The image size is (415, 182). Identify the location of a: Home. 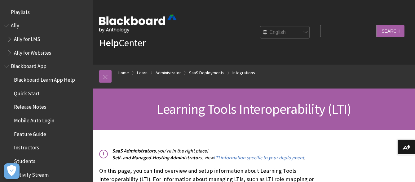
(123, 73).